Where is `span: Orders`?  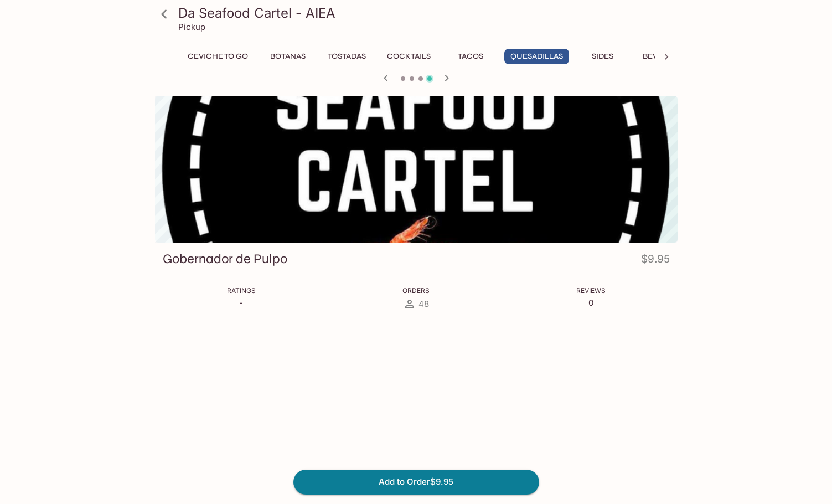
span: Orders is located at coordinates (416, 290).